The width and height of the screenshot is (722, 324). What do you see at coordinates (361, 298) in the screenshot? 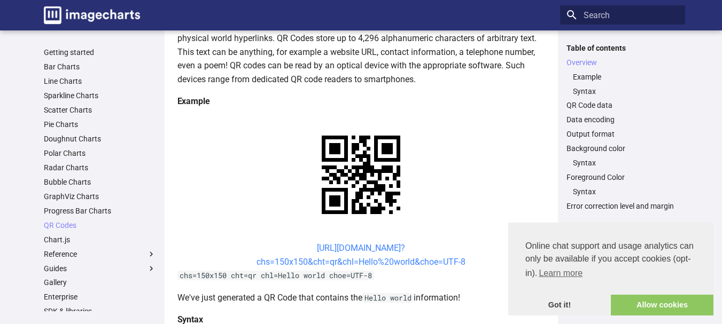
I see `p: We've just generated a QR Code that contains the information!` at bounding box center [361, 298].